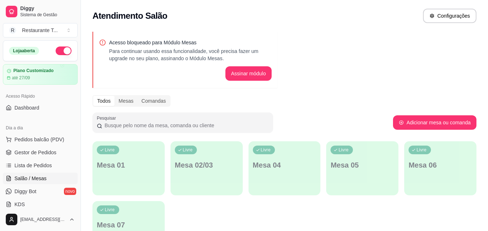  I want to click on a: Plano Customizadoaté 27/09, so click(40, 74).